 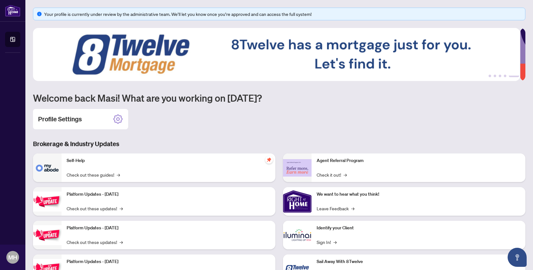 I want to click on img: logo, so click(x=13, y=10).